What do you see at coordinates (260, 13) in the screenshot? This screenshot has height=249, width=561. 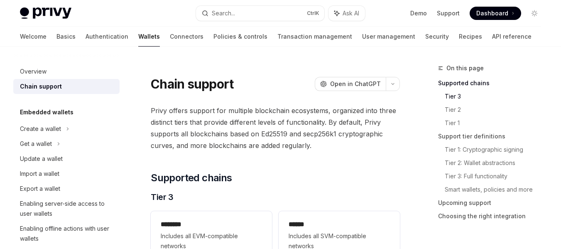 I see `button: Search...CtrlK` at bounding box center [260, 13].